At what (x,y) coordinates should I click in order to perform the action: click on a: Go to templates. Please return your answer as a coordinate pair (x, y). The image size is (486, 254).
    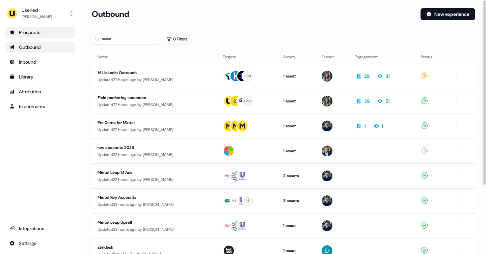
    Looking at the image, I should click on (40, 77).